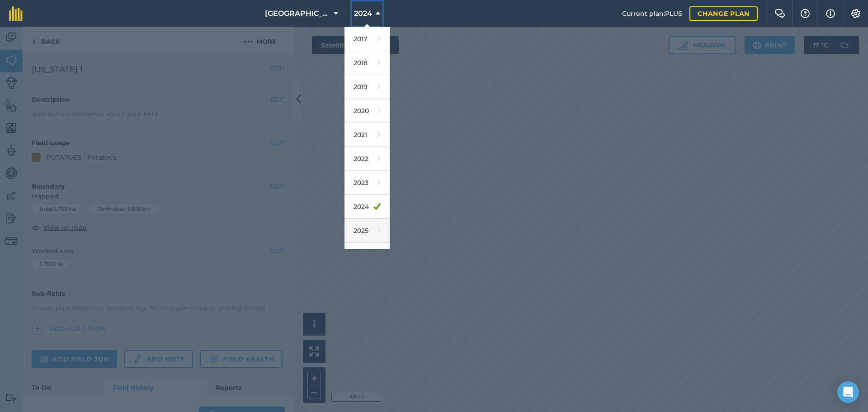  What do you see at coordinates (367, 135) in the screenshot?
I see `a: 2021` at bounding box center [367, 135].